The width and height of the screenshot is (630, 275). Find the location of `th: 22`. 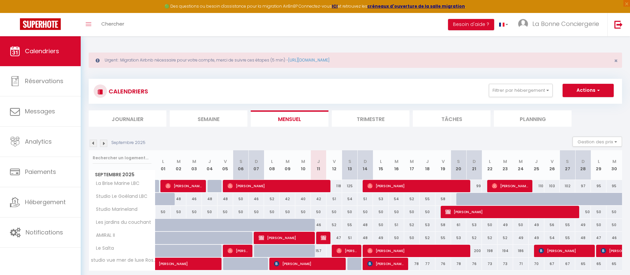

th: 22 is located at coordinates (489, 165).